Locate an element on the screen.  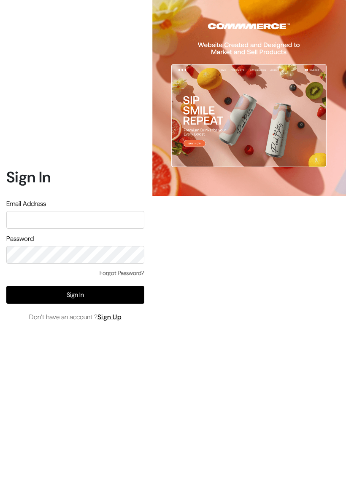
label: Password is located at coordinates (20, 239).